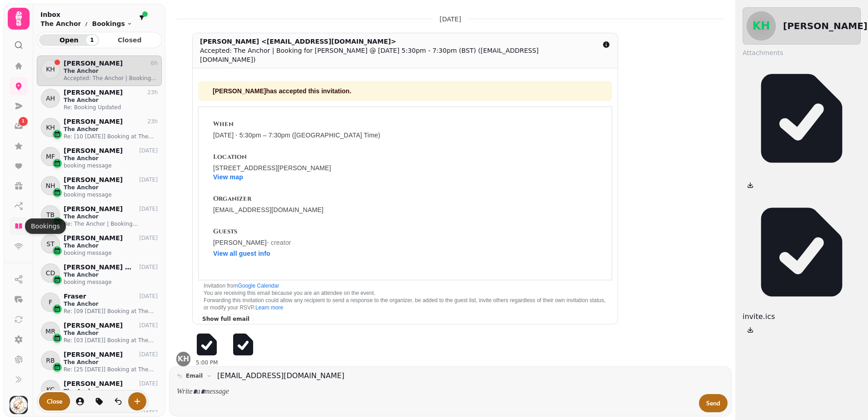 The image size is (868, 420). I want to click on nav: breadcrumb, so click(87, 23).